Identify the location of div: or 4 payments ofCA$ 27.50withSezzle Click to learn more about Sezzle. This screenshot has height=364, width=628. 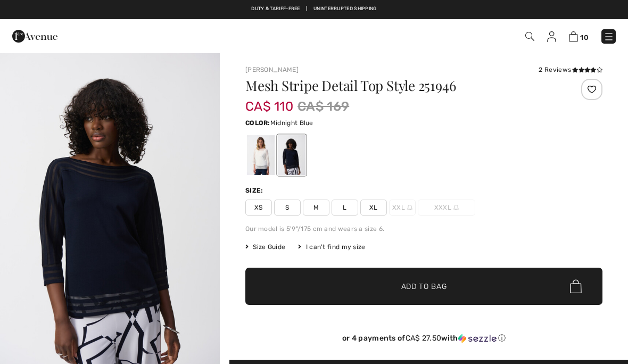
(424, 340).